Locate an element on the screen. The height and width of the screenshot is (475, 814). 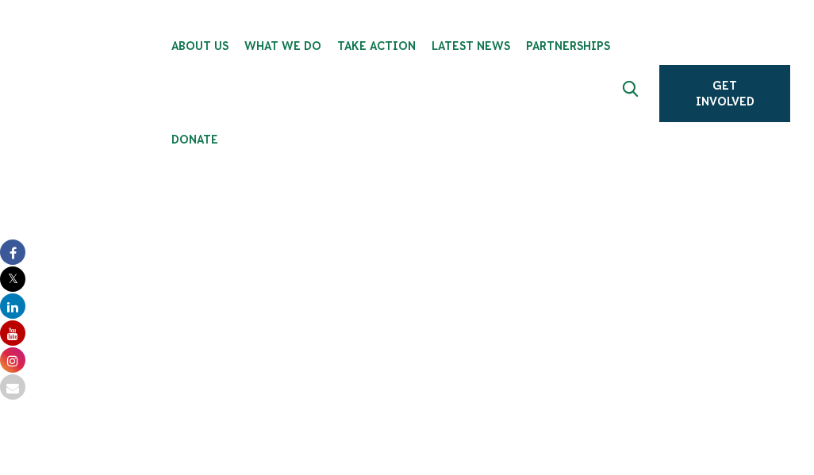
span: About Us is located at coordinates (200, 46).